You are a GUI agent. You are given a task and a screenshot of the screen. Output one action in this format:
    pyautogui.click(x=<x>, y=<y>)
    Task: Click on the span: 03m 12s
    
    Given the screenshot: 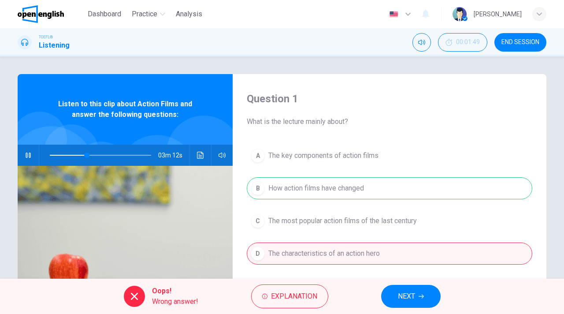 What is the action you would take?
    pyautogui.click(x=174, y=155)
    